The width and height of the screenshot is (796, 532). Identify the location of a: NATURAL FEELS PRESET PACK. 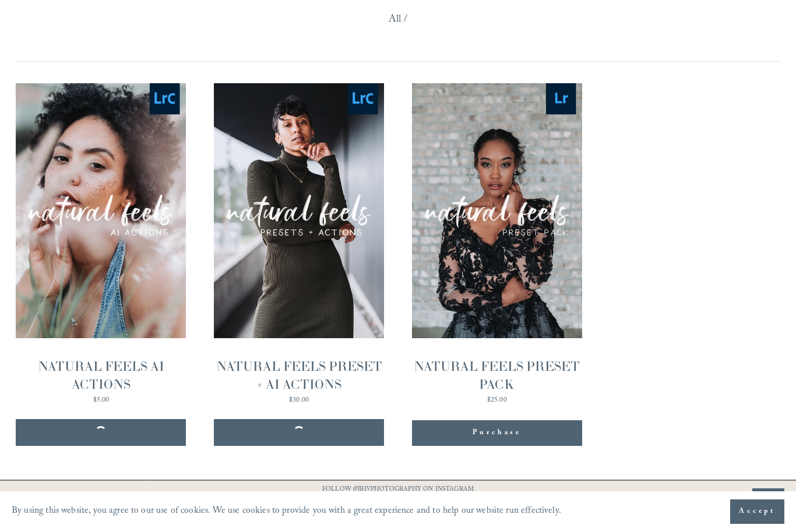
(497, 245).